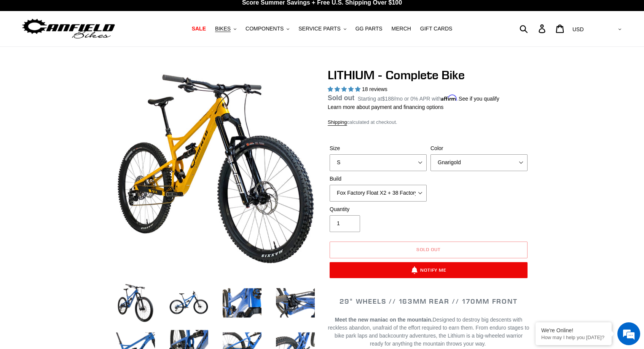  Describe the element at coordinates (574, 330) in the screenshot. I see `div: We're Online!` at that location.